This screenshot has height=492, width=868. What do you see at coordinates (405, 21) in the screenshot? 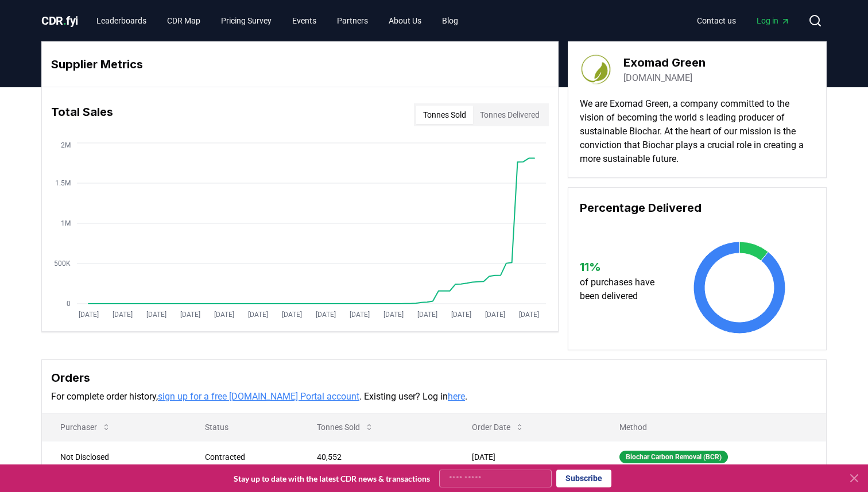
I see `a: About Us` at bounding box center [405, 21].